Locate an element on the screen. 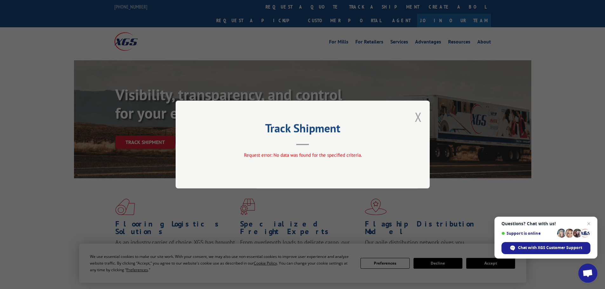 The width and height of the screenshot is (605, 289). span: Questions? Chat with us! is located at coordinates (546, 224).